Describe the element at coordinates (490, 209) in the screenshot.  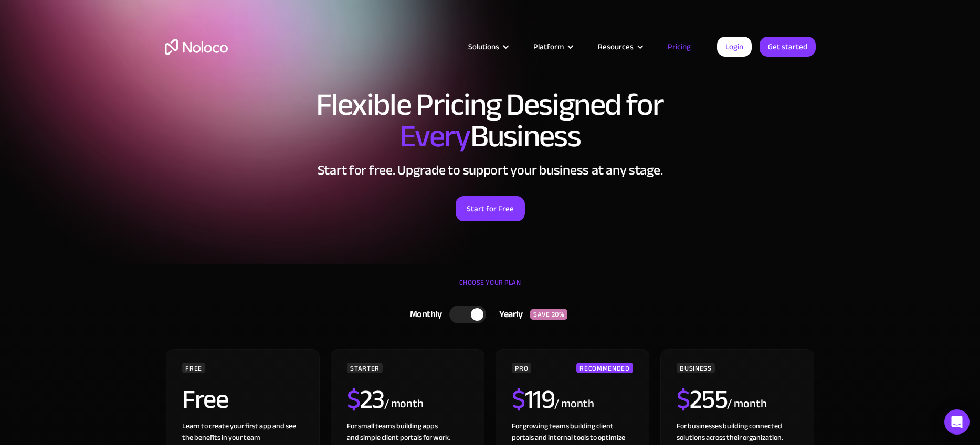
I see `a: Start for Free` at that location.